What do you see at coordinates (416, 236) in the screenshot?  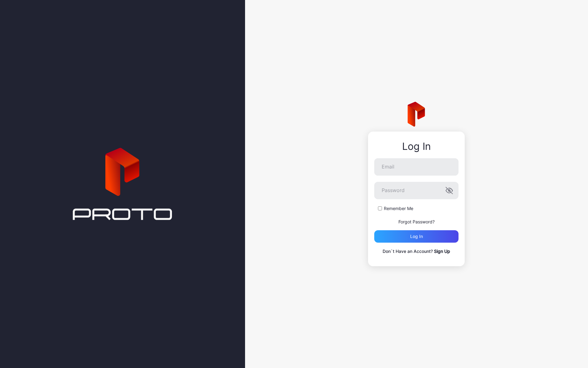 I see `div: Log in` at bounding box center [416, 236].